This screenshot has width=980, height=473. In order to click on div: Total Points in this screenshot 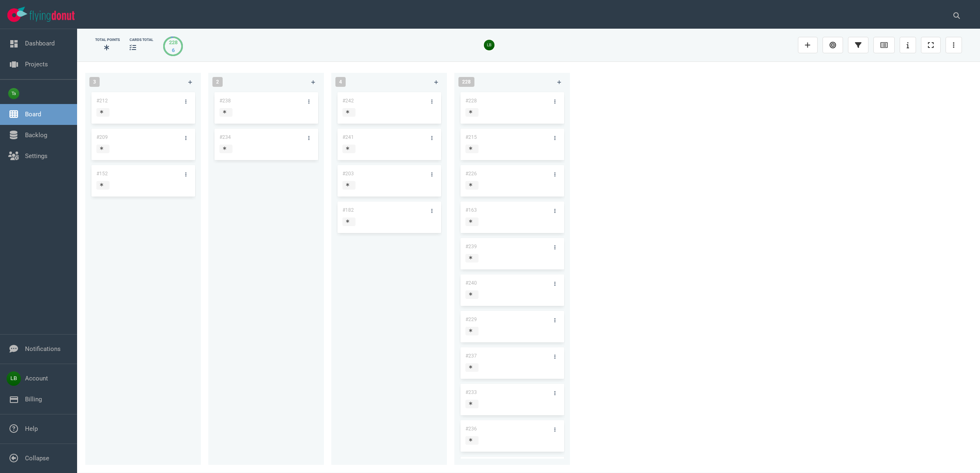, I will do `click(108, 40)`.